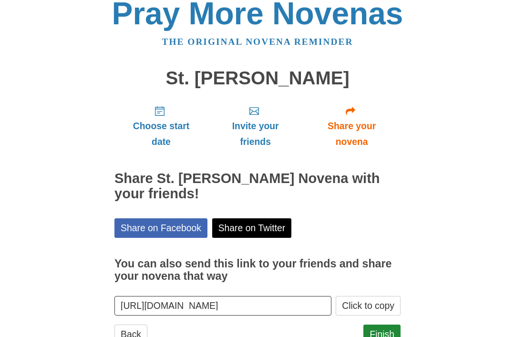 The height and width of the screenshot is (337, 515). Describe the element at coordinates (161, 126) in the screenshot. I see `a: Choose start date` at that location.